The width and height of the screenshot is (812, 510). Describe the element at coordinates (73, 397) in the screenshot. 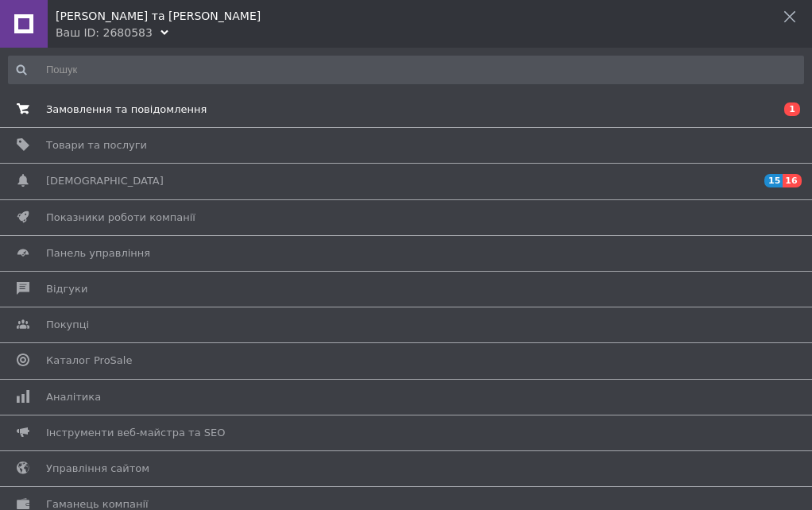

I see `span: Аналітика` at that location.